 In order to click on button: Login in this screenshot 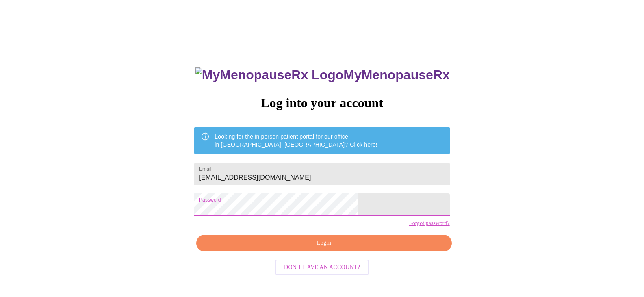, I will do `click(324, 243)`.